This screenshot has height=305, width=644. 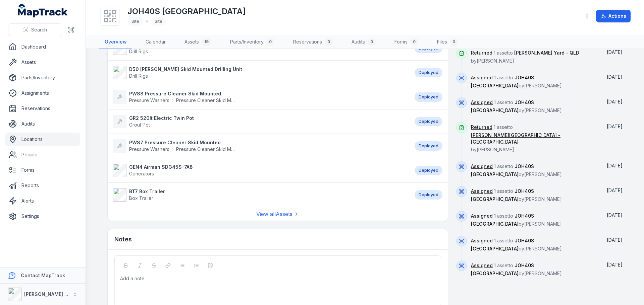 I want to click on a: Forms, so click(x=43, y=170).